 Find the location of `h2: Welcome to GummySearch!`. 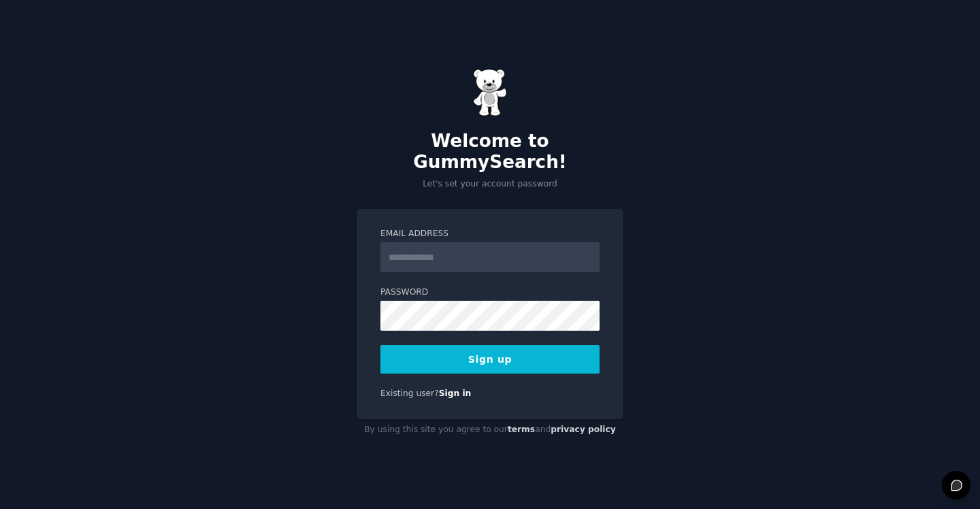

h2: Welcome to GummySearch! is located at coordinates (490, 152).